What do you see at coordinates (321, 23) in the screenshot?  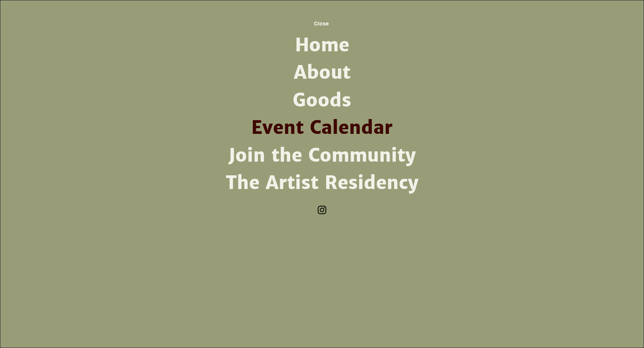 I see `button: Close` at bounding box center [321, 23].